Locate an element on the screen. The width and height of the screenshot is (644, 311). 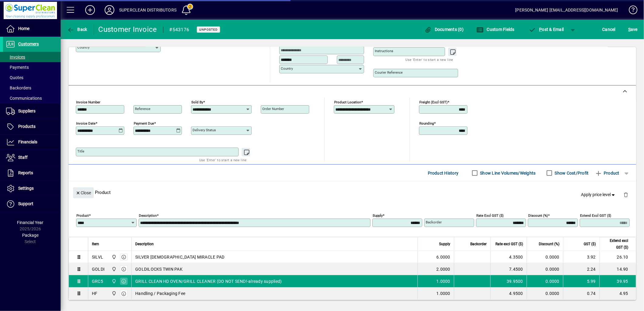
span: Custom Fields is located at coordinates (496, 30).